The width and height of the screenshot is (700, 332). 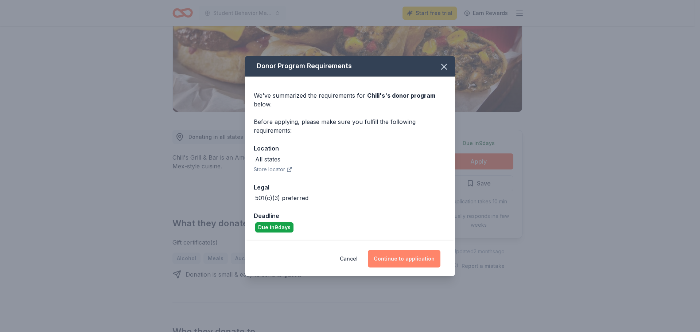 I want to click on div: Legal, so click(x=350, y=187).